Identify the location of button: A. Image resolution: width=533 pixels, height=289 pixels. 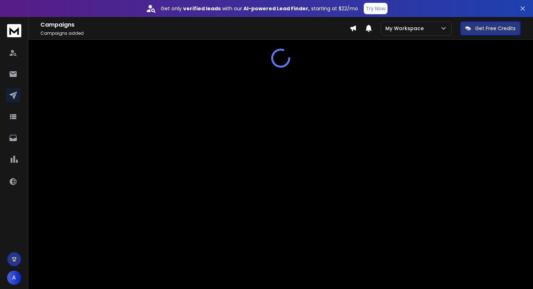
(14, 278).